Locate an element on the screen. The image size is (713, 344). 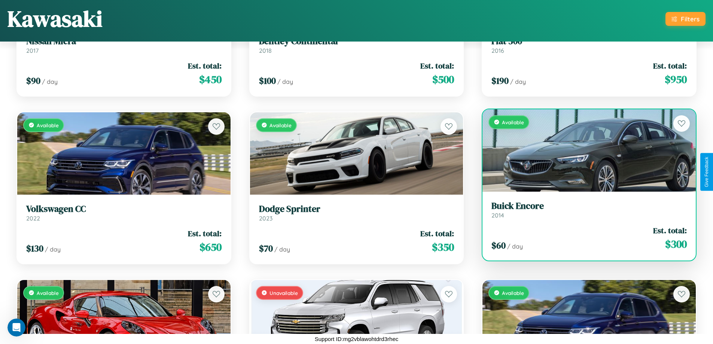
h1: Kawasaki is located at coordinates (55, 19).